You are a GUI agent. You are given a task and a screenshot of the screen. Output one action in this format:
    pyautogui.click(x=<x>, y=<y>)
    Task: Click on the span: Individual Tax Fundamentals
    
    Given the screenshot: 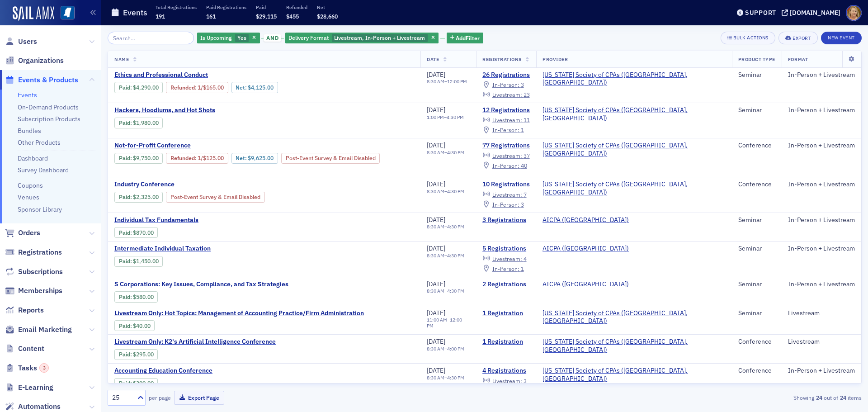 What is the action you would take?
    pyautogui.click(x=190, y=220)
    